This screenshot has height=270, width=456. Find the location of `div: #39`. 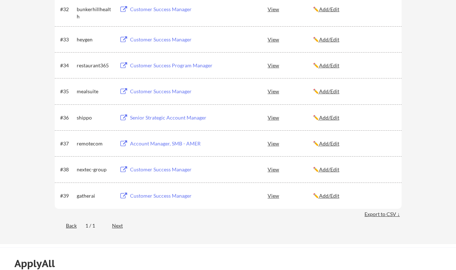

div: #39 is located at coordinates (67, 196).